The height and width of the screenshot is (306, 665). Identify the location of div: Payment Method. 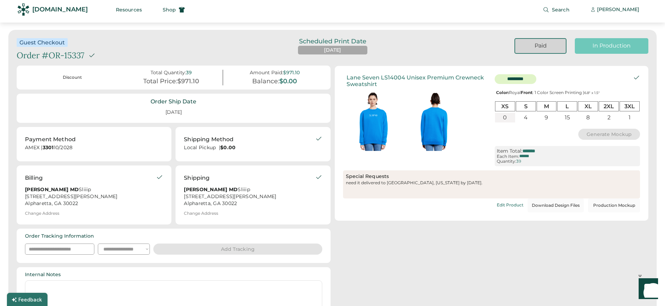
(50, 139).